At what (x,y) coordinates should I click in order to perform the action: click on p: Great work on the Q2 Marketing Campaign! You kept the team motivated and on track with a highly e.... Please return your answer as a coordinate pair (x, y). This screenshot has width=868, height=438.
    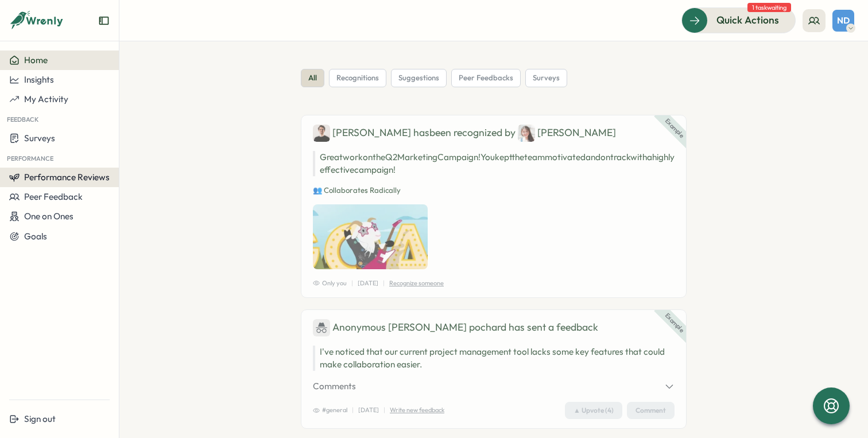
    Looking at the image, I should click on (493, 163).